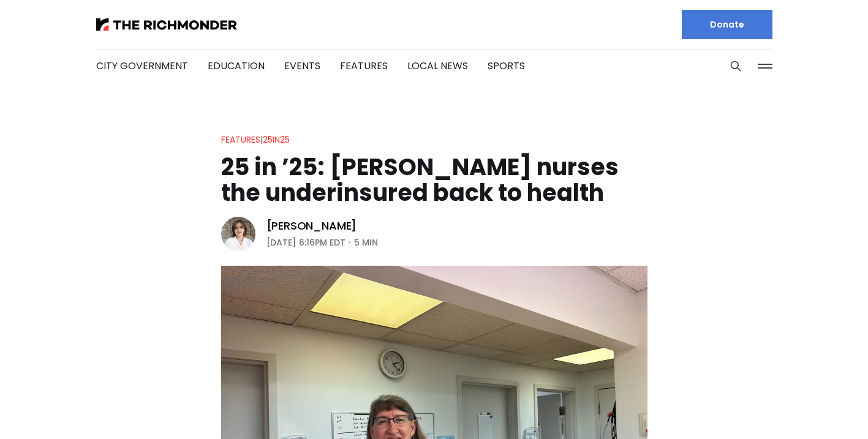  I want to click on a: 25in25, so click(277, 140).